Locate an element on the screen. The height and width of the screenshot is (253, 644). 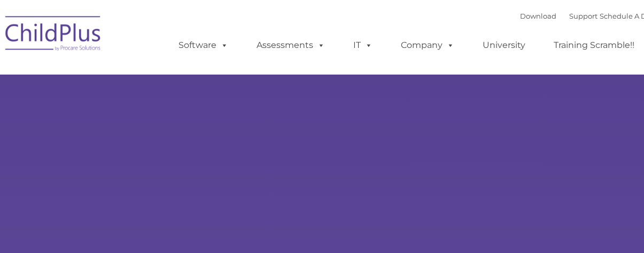
a: Software is located at coordinates (203, 46).